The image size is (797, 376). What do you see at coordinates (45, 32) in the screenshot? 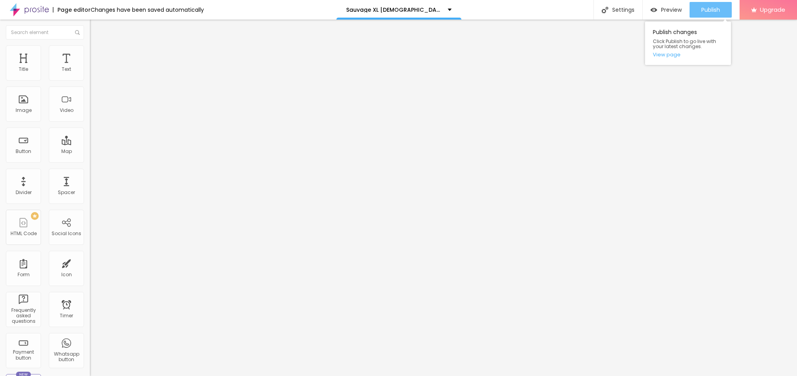
I see `input: Search element` at bounding box center [45, 32].